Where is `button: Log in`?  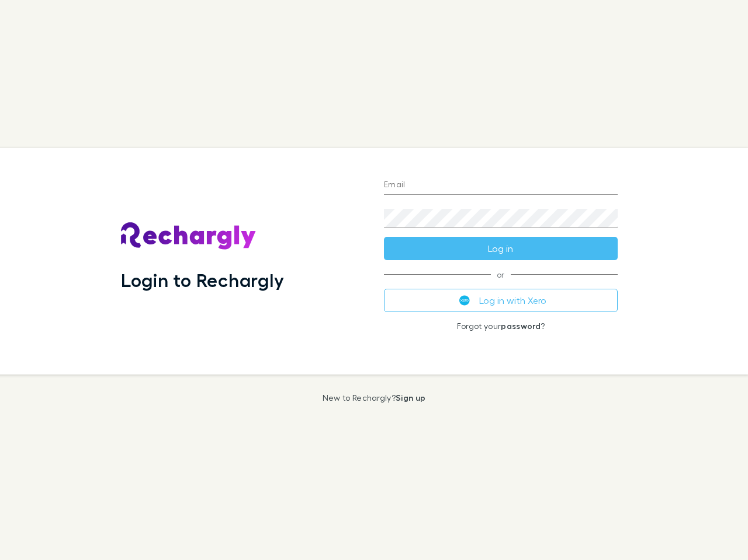 button: Log in is located at coordinates (500, 249).